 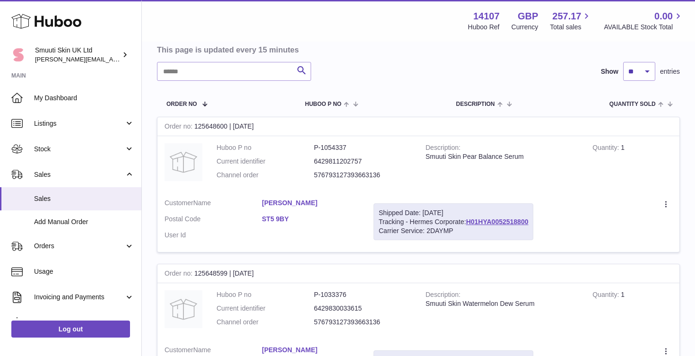 I want to click on label: Show, so click(x=610, y=71).